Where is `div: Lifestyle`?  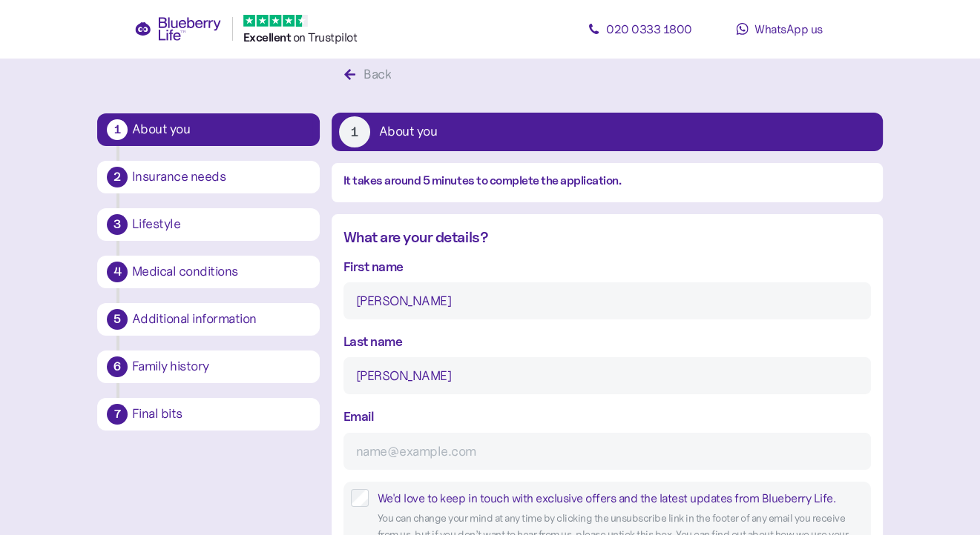 div: Lifestyle is located at coordinates (221, 225).